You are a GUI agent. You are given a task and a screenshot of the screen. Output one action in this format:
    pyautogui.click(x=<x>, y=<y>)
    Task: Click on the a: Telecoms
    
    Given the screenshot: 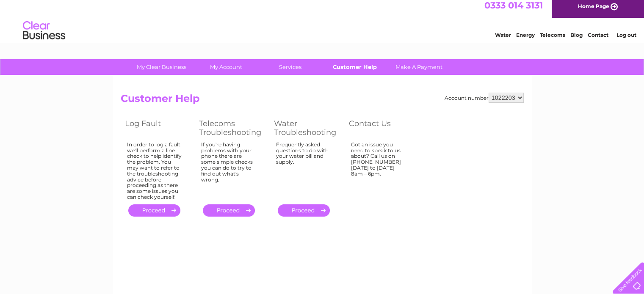 What is the action you would take?
    pyautogui.click(x=553, y=39)
    